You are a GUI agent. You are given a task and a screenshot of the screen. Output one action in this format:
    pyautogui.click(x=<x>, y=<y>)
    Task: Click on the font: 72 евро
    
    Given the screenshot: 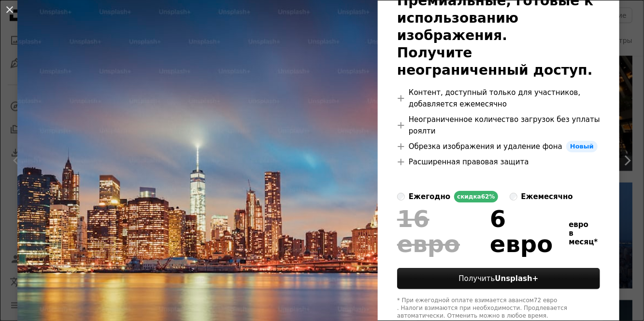 What is the action you would take?
    pyautogui.click(x=545, y=300)
    